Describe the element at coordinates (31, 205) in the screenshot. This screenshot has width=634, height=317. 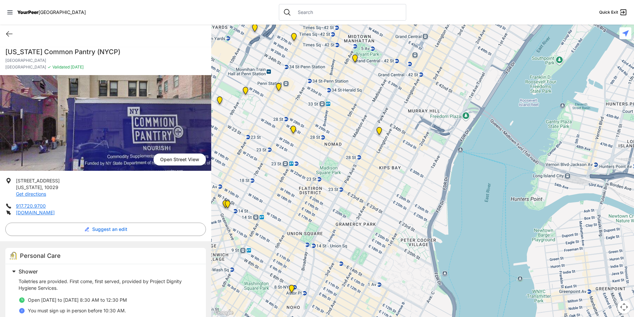
I see `a: 917.720.9700` at that location.